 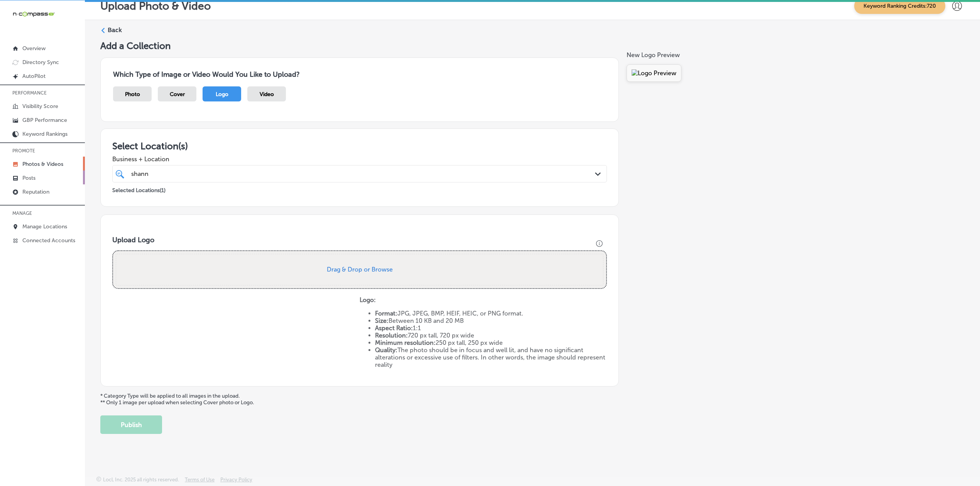 What do you see at coordinates (45, 134) in the screenshot?
I see `p: Keyword Rankings` at bounding box center [45, 134].